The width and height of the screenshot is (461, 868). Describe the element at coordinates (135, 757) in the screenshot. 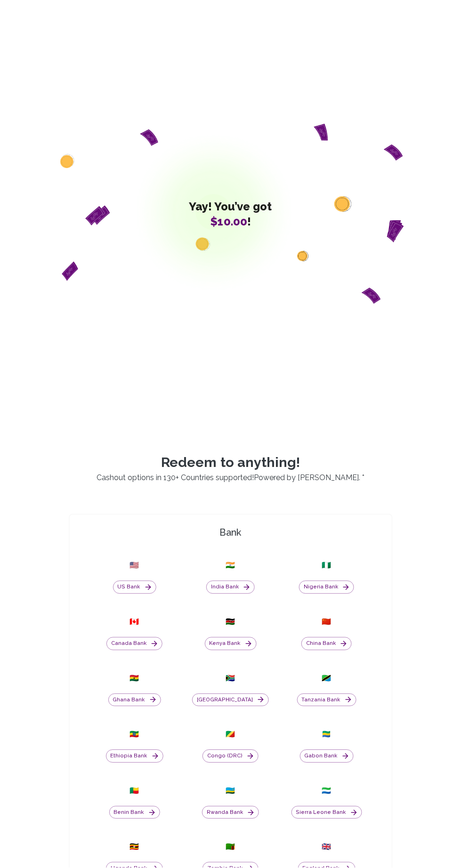

I see `button: Ethiopia Bank` at that location.